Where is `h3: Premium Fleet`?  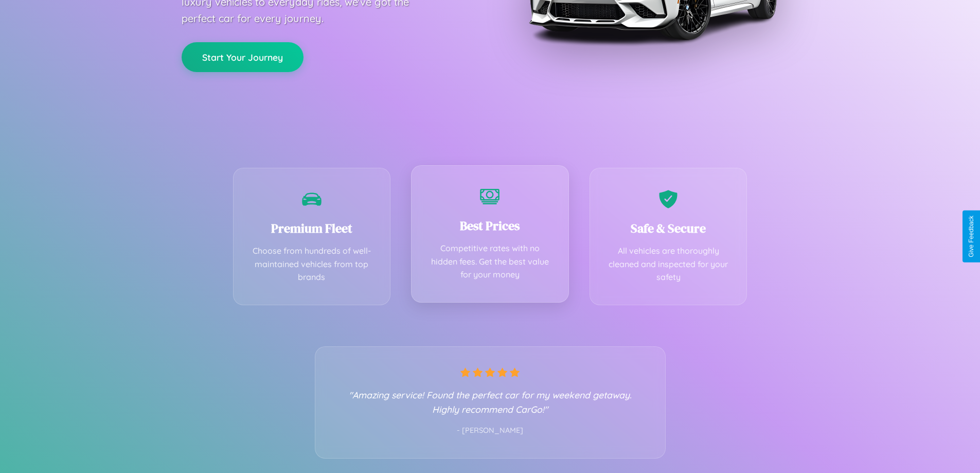
h3: Premium Fleet is located at coordinates (312, 228).